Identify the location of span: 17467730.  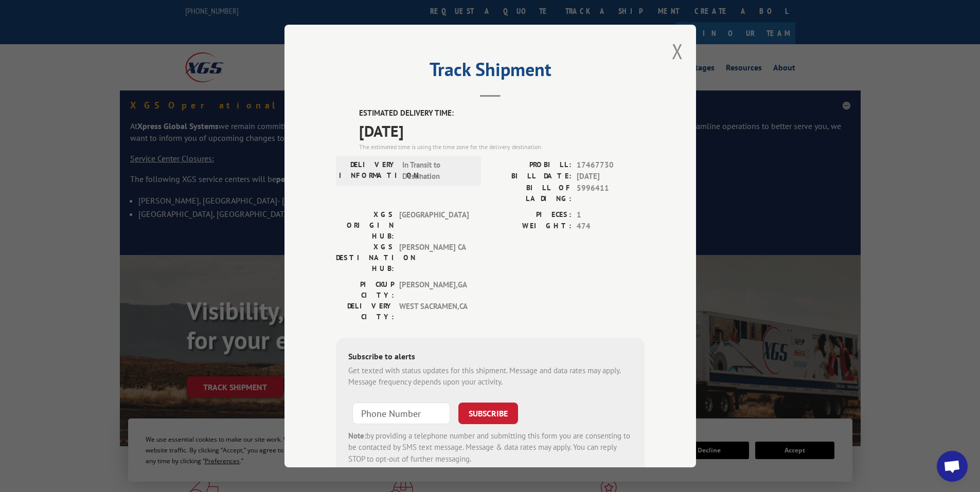
(611, 164).